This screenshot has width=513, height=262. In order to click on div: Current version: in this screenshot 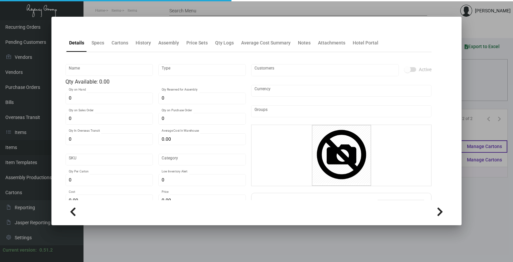, I will do `click(20, 250)`.